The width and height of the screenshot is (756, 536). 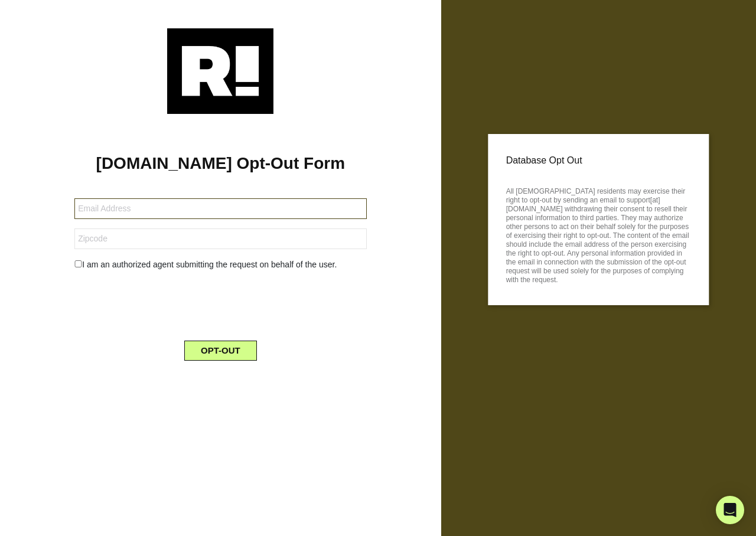 What do you see at coordinates (220, 71) in the screenshot?
I see `img: Retention.com` at bounding box center [220, 71].